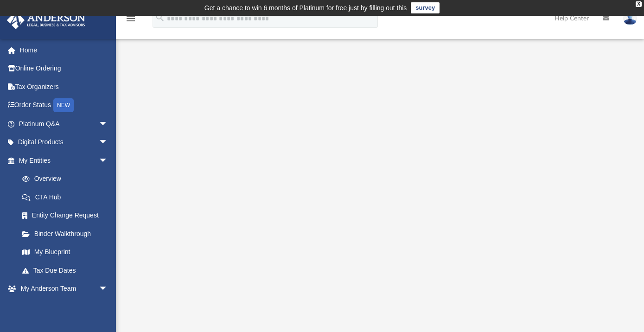 The height and width of the screenshot is (332, 644). What do you see at coordinates (64, 50) in the screenshot?
I see `a: Home` at bounding box center [64, 50].